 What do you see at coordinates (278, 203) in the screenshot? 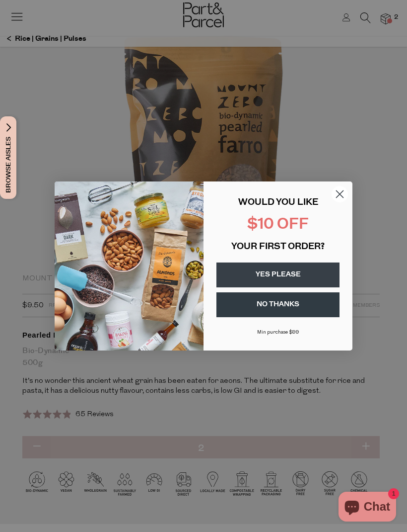
I see `span: WOULD YOU LIKE` at bounding box center [278, 203].